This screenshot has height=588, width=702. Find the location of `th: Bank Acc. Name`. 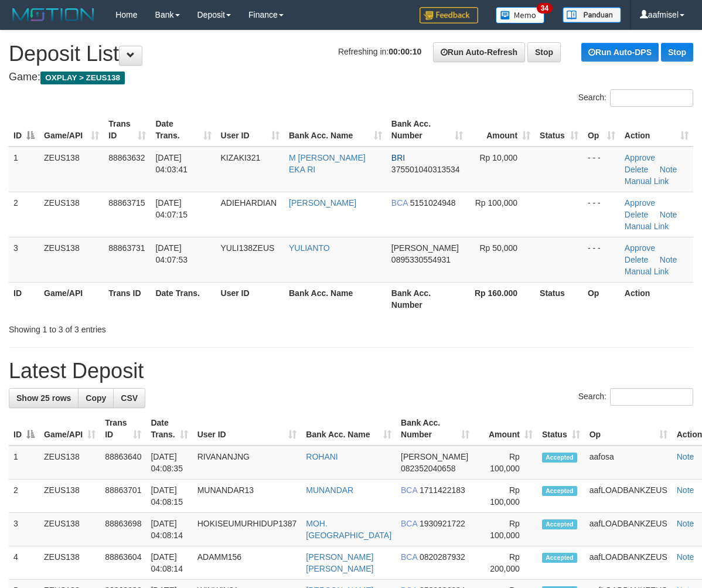

th: Bank Acc. Name is located at coordinates (335, 298).